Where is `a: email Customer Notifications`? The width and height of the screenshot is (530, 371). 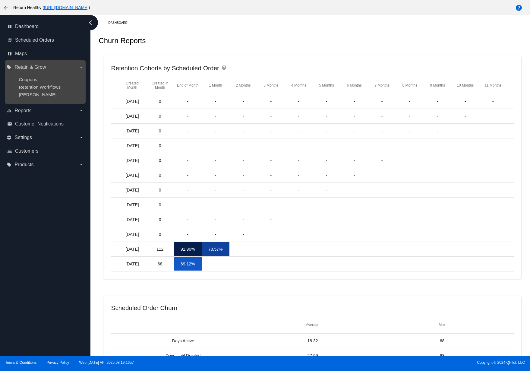
a: email Customer Notifications is located at coordinates (46, 124).